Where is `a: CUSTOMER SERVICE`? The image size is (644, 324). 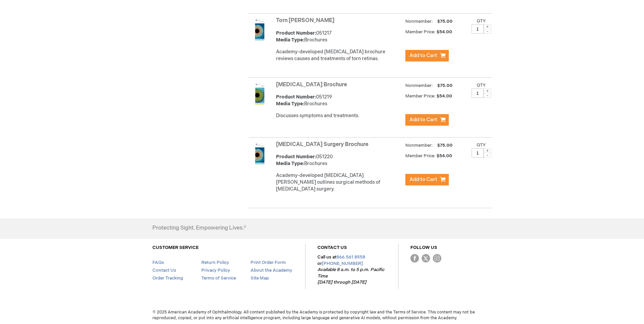
a: CUSTOMER SERVICE is located at coordinates (176, 248).